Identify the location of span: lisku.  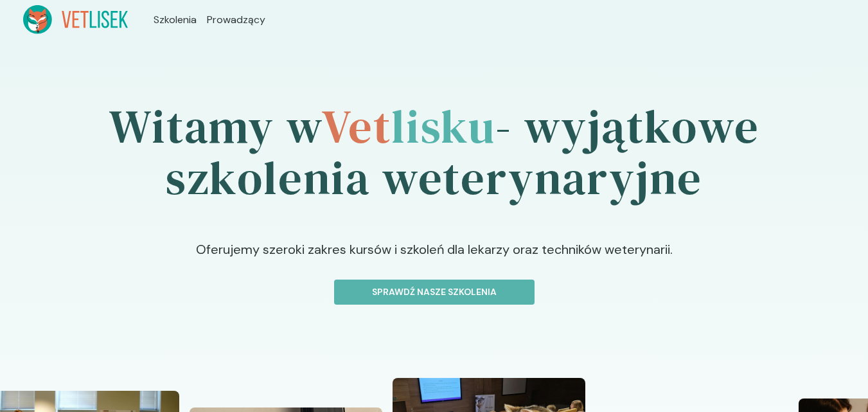
(443, 126).